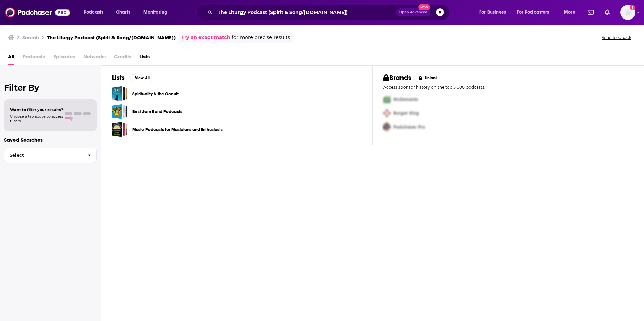  What do you see at coordinates (50, 140) in the screenshot?
I see `p: Saved Searches` at bounding box center [50, 140].